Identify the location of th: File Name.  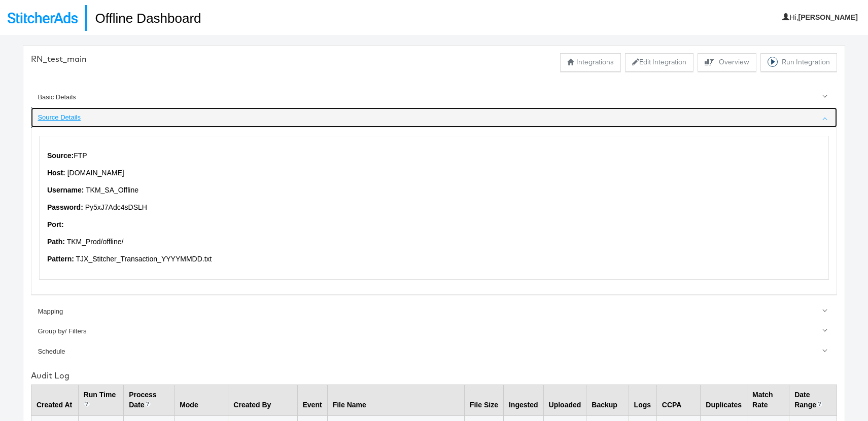
(396, 400).